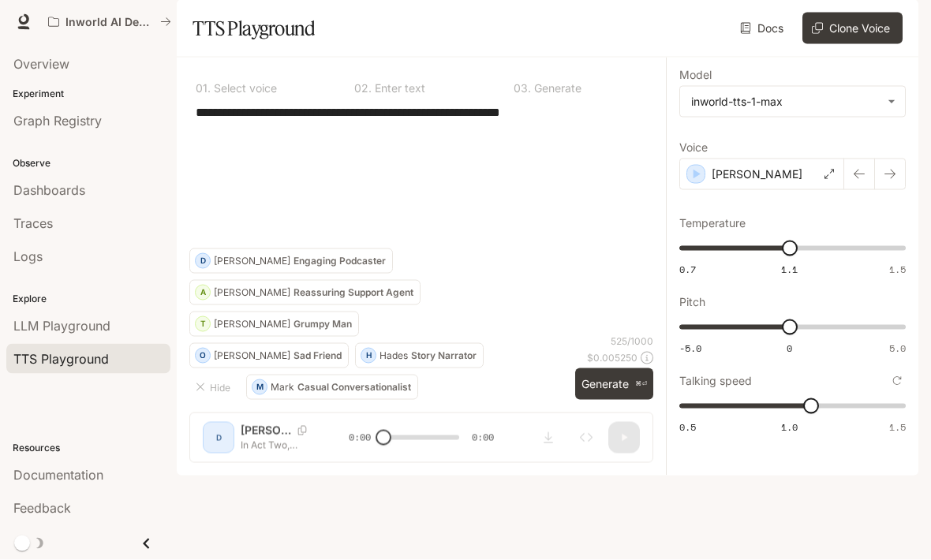  I want to click on p: 0 3 ., so click(522, 89).